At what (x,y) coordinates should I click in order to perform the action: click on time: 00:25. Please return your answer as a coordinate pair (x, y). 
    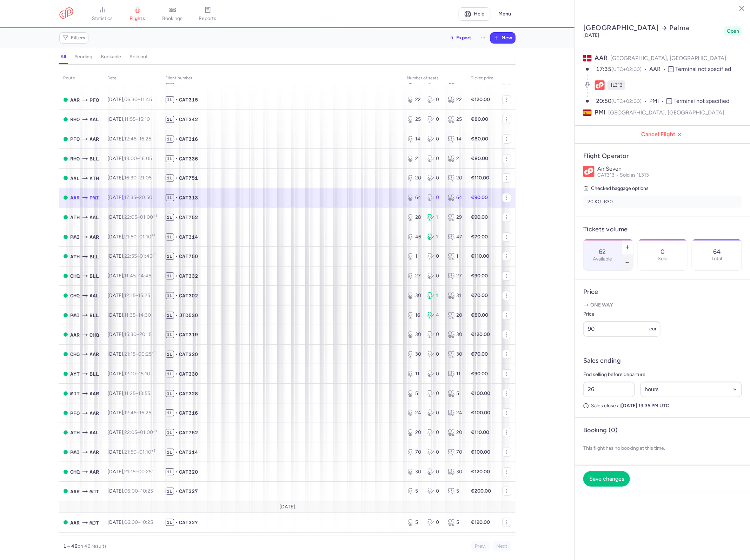
    Looking at the image, I should click on (147, 354).